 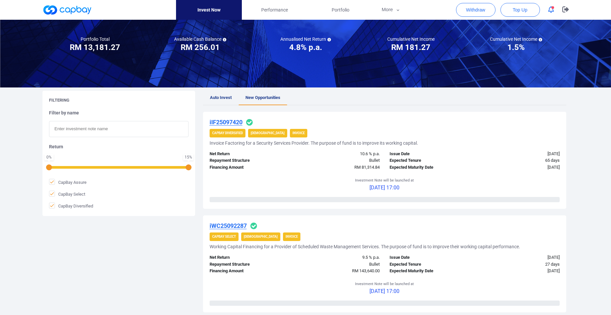 I want to click on h3: RM 13,181.27, so click(x=95, y=47).